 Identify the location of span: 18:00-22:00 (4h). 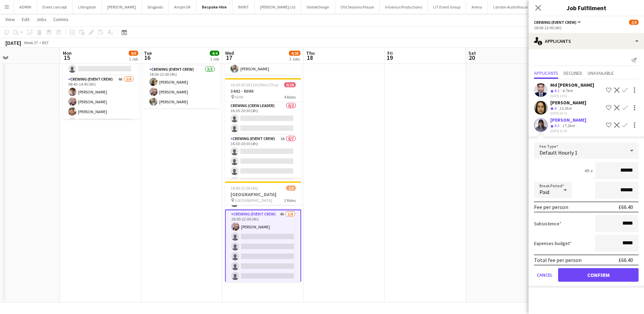
(244, 188).